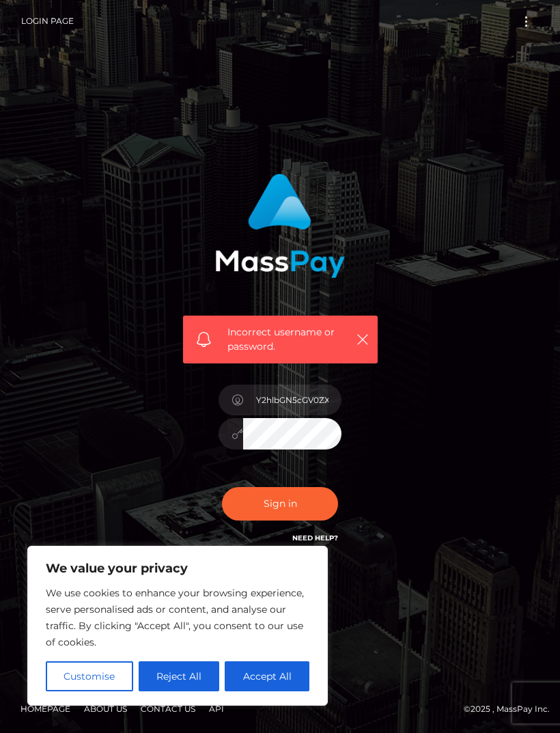 This screenshot has height=733, width=560. What do you see at coordinates (45, 708) in the screenshot?
I see `a: Homepage` at bounding box center [45, 708].